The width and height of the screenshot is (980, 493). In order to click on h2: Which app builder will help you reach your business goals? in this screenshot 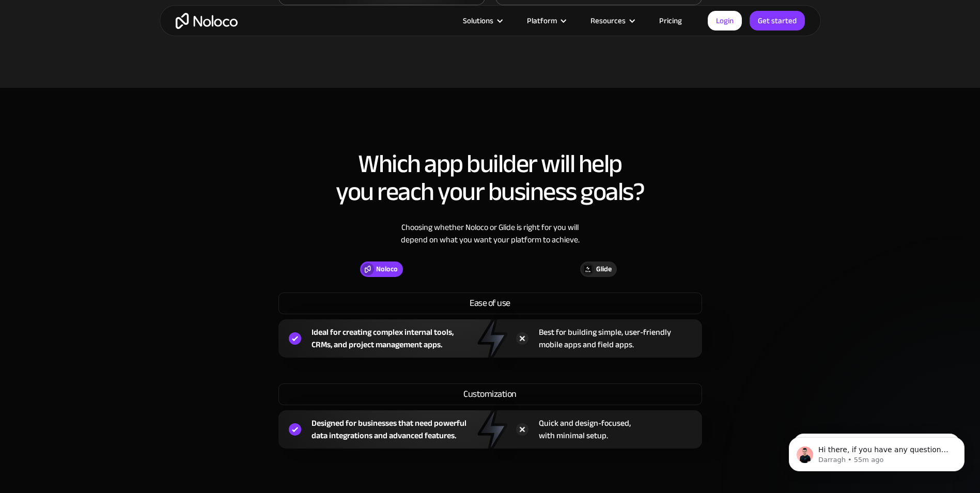, I will do `click(490, 178)`.